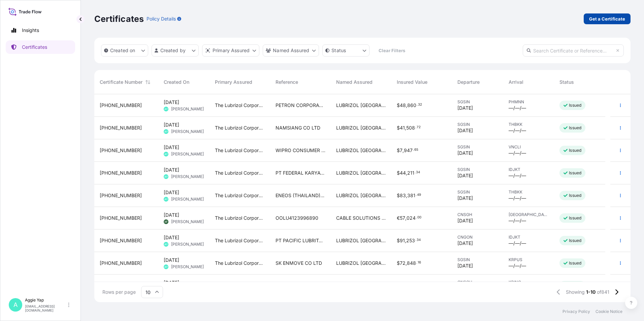 This screenshot has height=321, width=644. I want to click on span: SK ENMOVE CO LTD, so click(299, 263).